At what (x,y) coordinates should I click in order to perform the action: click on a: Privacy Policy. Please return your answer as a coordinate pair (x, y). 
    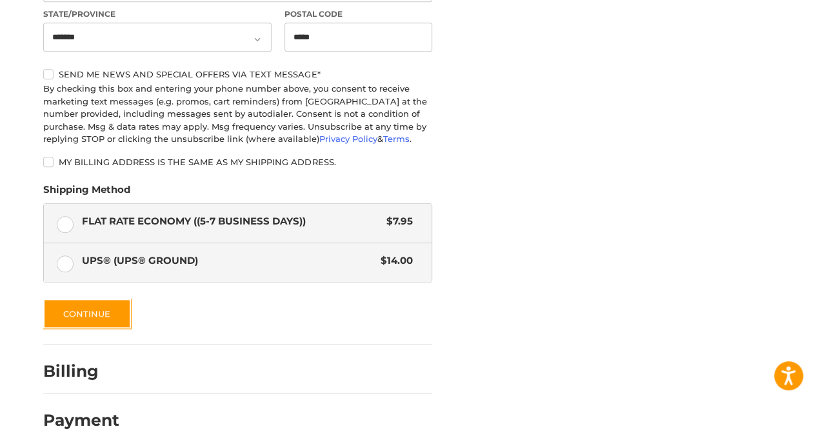
    Looking at the image, I should click on (348, 139).